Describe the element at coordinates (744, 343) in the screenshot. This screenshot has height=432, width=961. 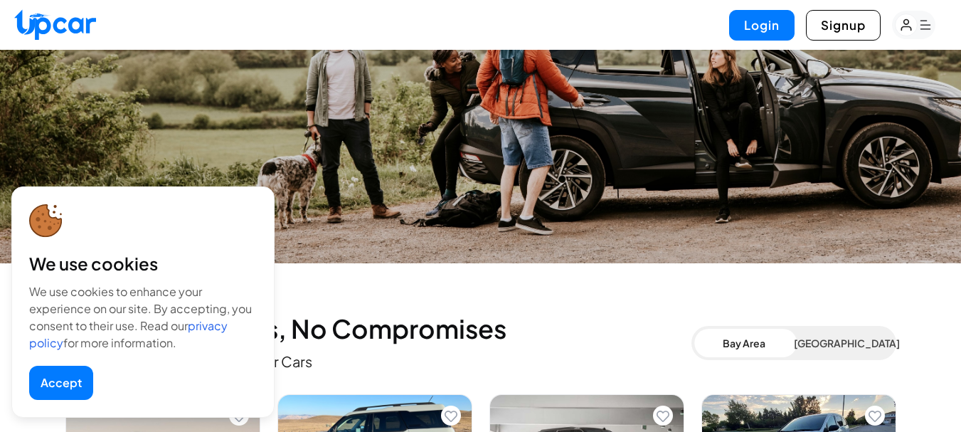
I see `button: Bay Area` at that location.